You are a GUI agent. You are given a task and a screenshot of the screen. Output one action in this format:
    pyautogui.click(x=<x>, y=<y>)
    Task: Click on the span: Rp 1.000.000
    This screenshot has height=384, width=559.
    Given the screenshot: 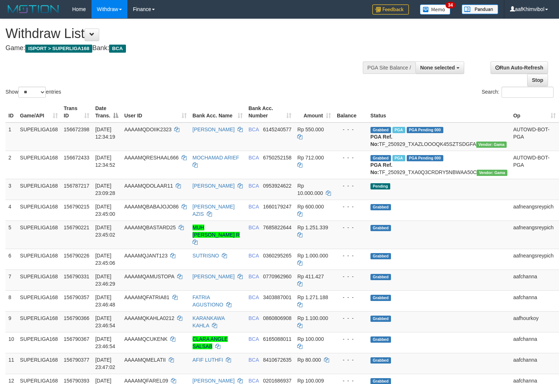 What is the action you would take?
    pyautogui.click(x=313, y=256)
    